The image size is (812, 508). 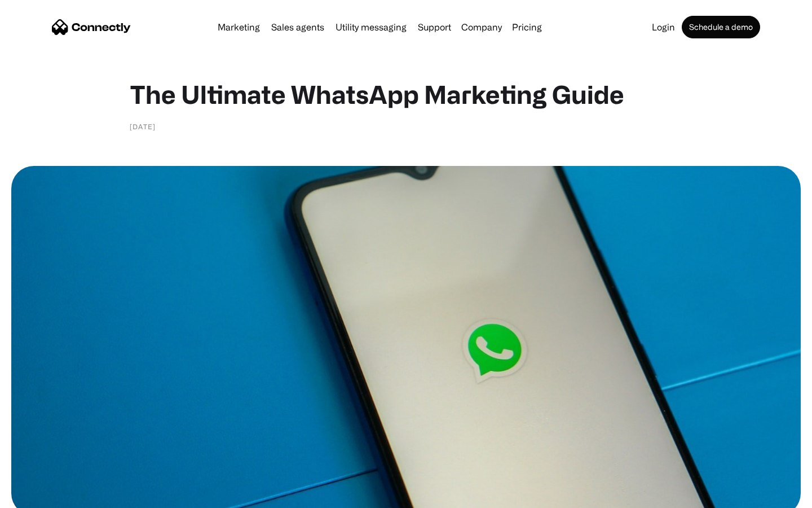 I want to click on a: Sales agents, so click(x=298, y=27).